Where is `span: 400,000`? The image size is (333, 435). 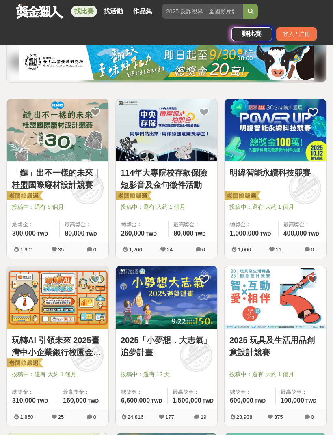 span: 400,000 is located at coordinates (295, 233).